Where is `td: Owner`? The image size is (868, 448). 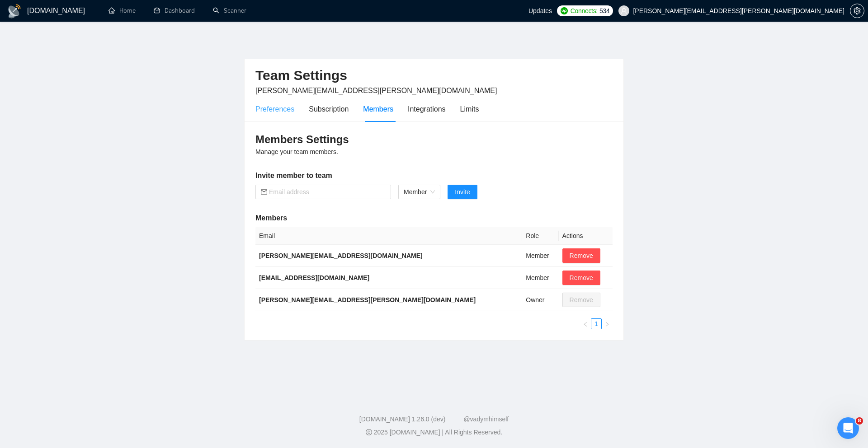 td: Owner is located at coordinates (540, 300).